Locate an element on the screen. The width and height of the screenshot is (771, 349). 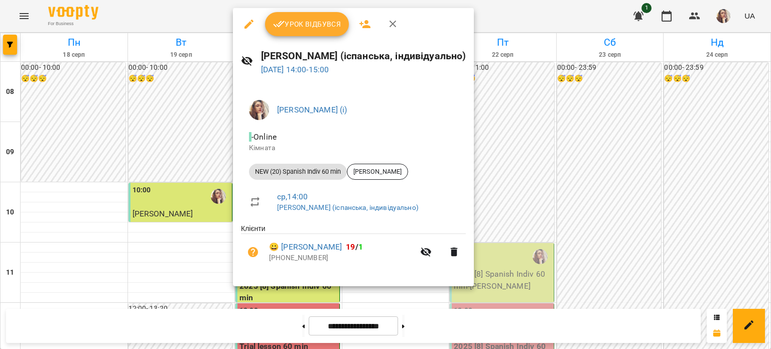
button: Урок відбувся is located at coordinates (307, 24).